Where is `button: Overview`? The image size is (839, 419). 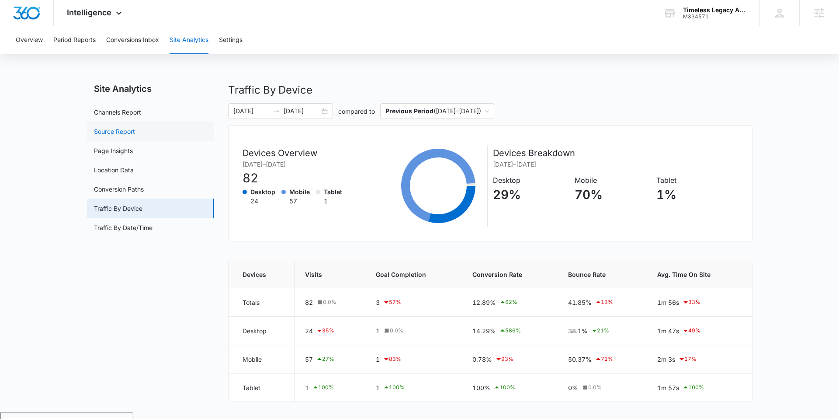 button: Overview is located at coordinates (29, 40).